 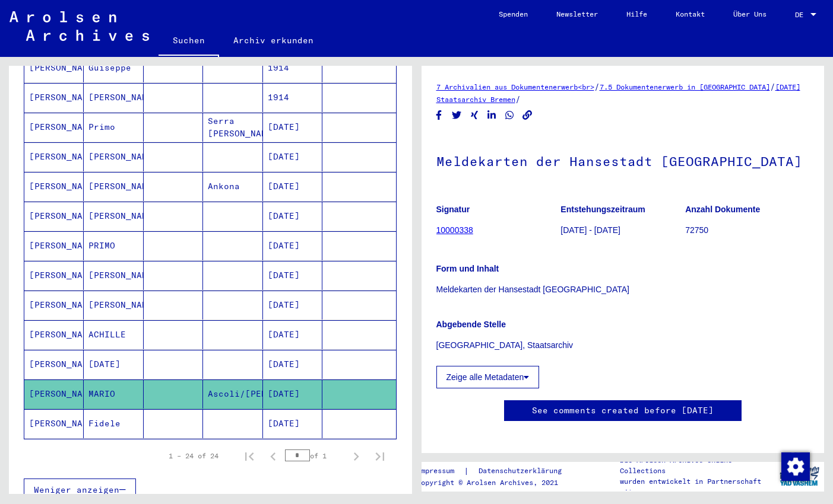 I want to click on p: 72750, so click(x=746, y=230).